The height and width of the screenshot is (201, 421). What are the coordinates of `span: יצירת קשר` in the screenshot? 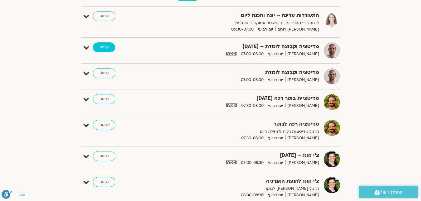 It's located at (391, 192).